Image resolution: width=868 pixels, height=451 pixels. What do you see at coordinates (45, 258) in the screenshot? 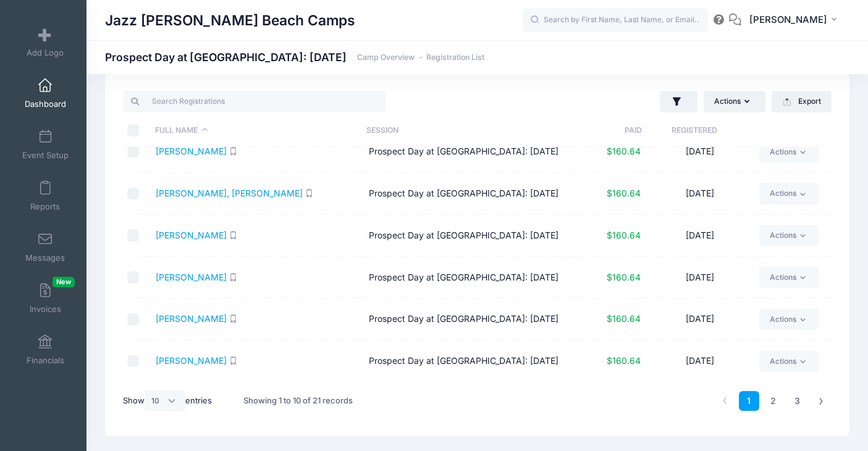
I see `span: Messages` at bounding box center [45, 258].